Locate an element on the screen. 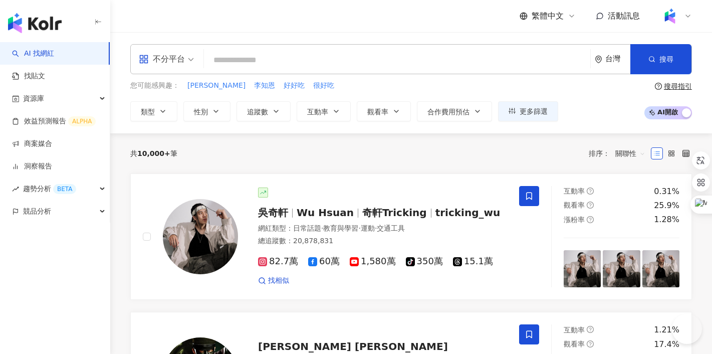 This screenshot has height=354, width=712. span: 追蹤數 is located at coordinates (257, 112).